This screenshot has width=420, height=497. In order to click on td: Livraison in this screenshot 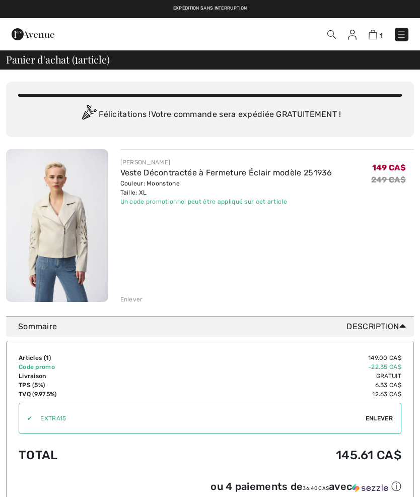, I will do `click(90, 376)`.